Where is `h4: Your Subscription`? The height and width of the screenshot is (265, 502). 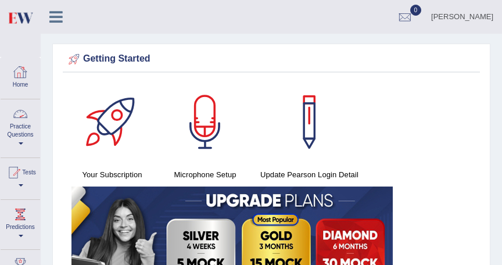 h4: Your Subscription is located at coordinates (112, 174).